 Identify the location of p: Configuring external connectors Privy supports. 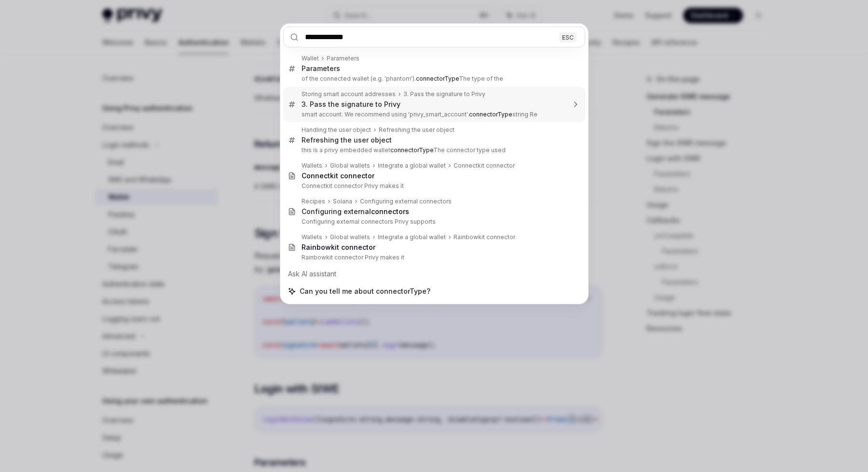
(433, 221).